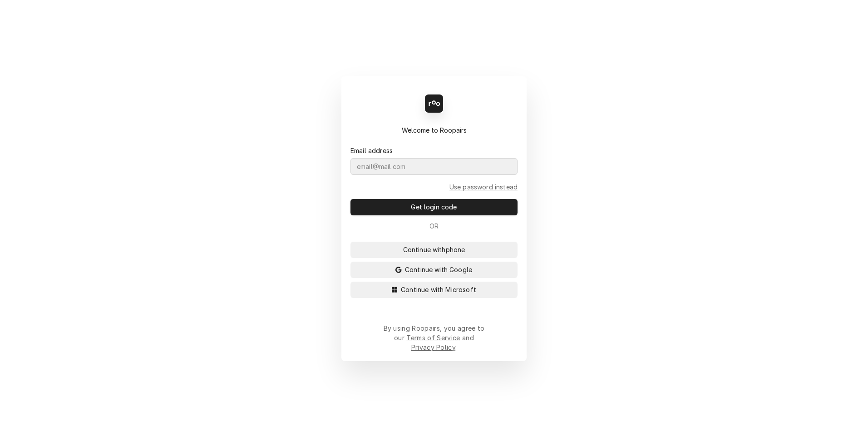 Image resolution: width=868 pixels, height=437 pixels. Describe the element at coordinates (483, 187) in the screenshot. I see `a: Go to Email and password form` at that location.